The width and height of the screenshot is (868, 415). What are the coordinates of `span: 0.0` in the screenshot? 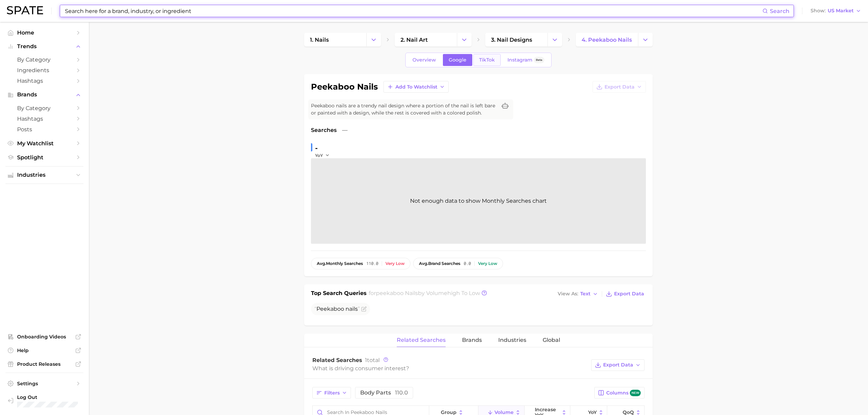 It's located at (467, 263).